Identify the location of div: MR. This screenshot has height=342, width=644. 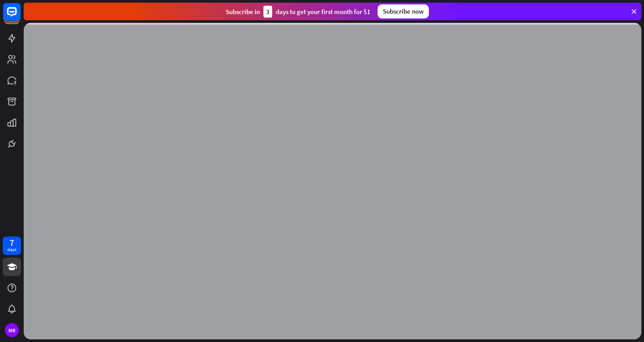
(11, 331).